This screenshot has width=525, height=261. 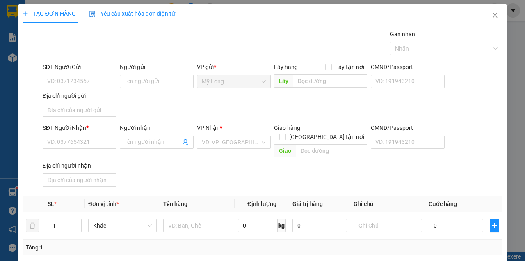 I want to click on span: close, so click(x=495, y=15).